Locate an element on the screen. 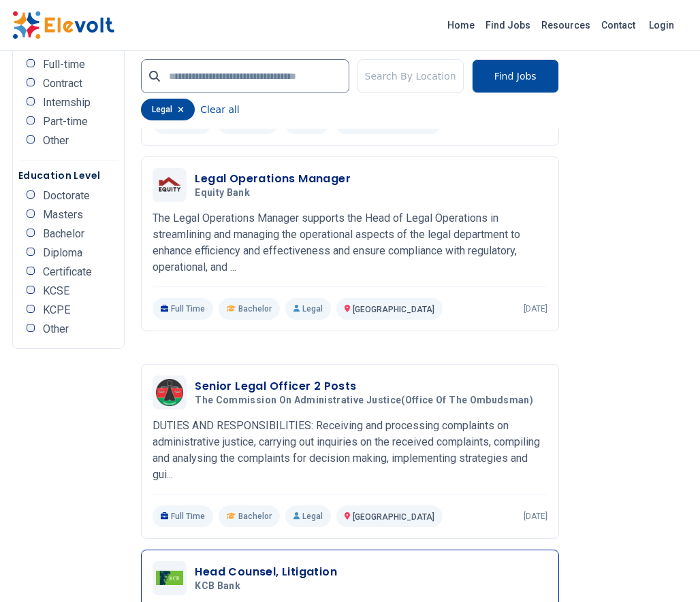  a: Home is located at coordinates (461, 25).